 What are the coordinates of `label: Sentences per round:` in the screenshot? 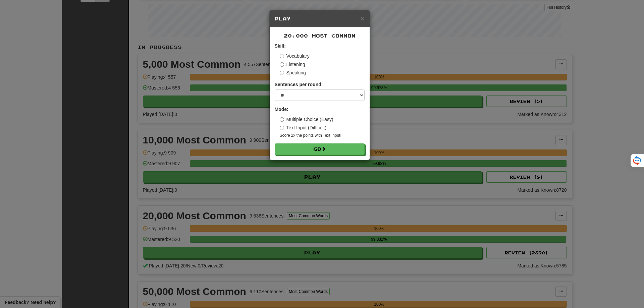 It's located at (299, 84).